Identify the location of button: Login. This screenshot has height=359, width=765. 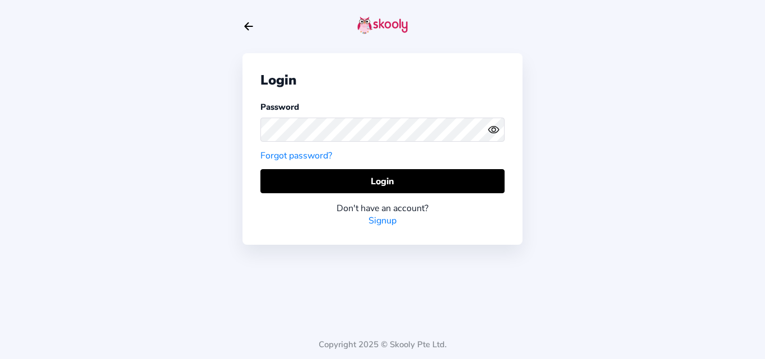
(383, 181).